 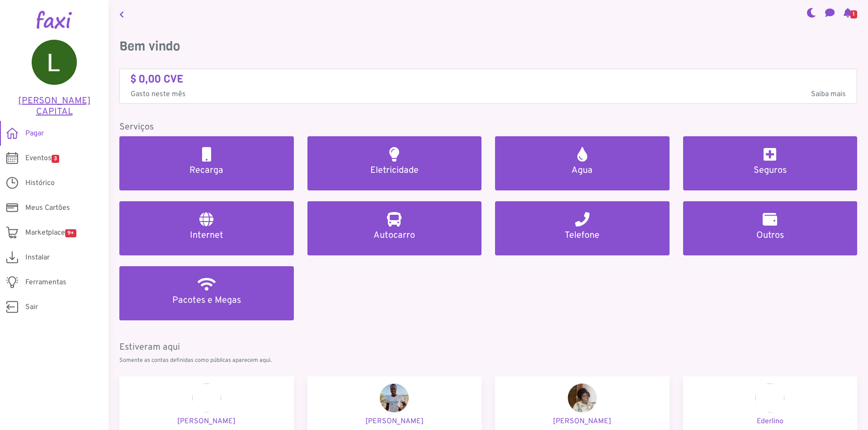 I want to click on h5: Eletricidade, so click(x=394, y=171).